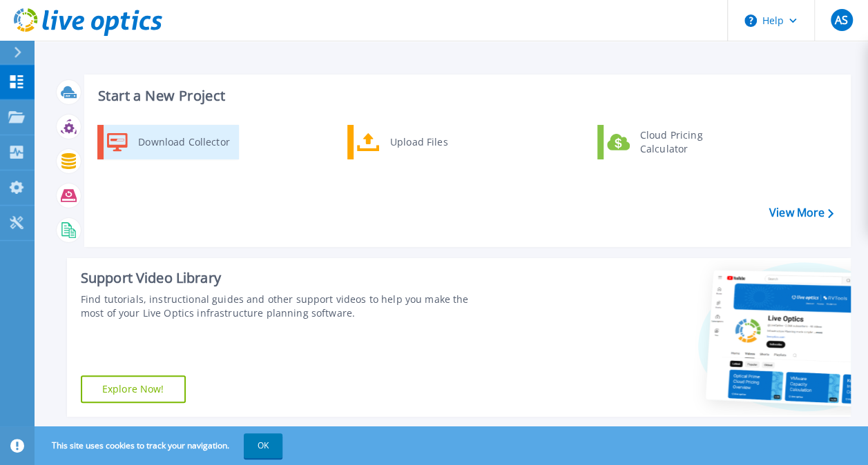 The height and width of the screenshot is (465, 868). Describe the element at coordinates (284, 307) in the screenshot. I see `div: Find tutorials, instructional guides and other support videos to help you make the most of your L...` at that location.